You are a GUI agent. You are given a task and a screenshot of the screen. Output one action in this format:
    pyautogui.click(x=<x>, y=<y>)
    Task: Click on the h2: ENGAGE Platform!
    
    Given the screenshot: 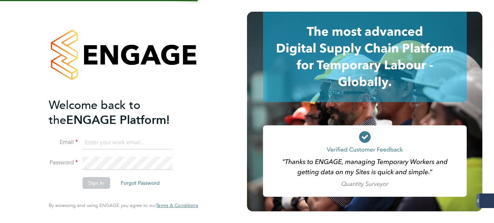 What is the action you would take?
    pyautogui.click(x=120, y=112)
    